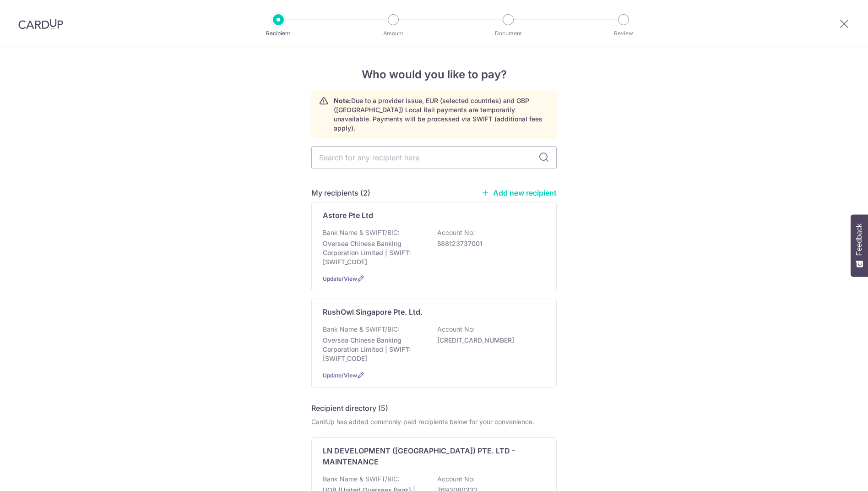 Image resolution: width=868 pixels, height=491 pixels. What do you see at coordinates (350, 408) in the screenshot?
I see `h5: Recipient directory (5)` at bounding box center [350, 408].